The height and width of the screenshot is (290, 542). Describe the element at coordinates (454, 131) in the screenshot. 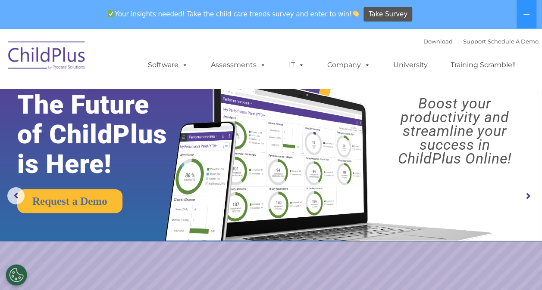

I see `rs-layer: Boost your productivity and streamline your success in ChildPlus Online!` at that location.